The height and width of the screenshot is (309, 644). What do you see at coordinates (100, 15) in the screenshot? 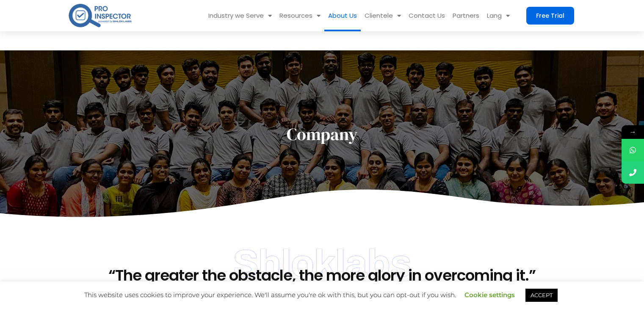
I see `img: pro-inspector-logo` at bounding box center [100, 15].